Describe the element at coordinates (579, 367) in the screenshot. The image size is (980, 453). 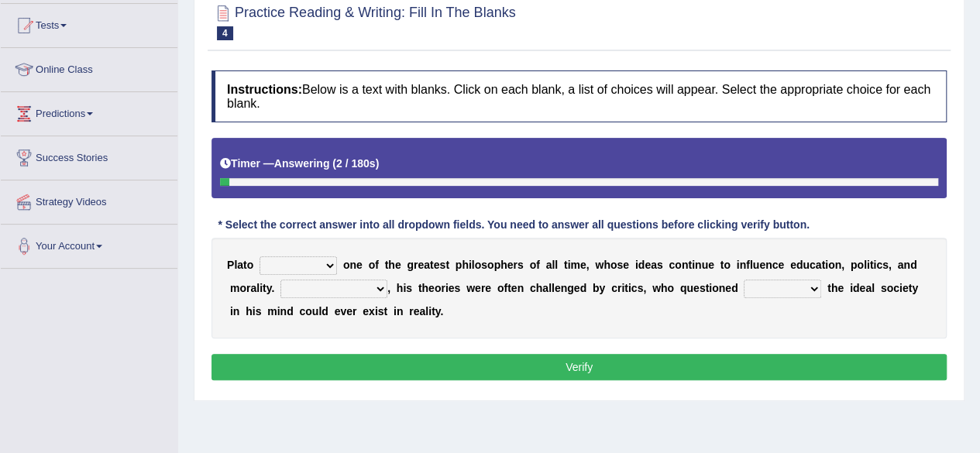
I see `button: Verify` at that location.